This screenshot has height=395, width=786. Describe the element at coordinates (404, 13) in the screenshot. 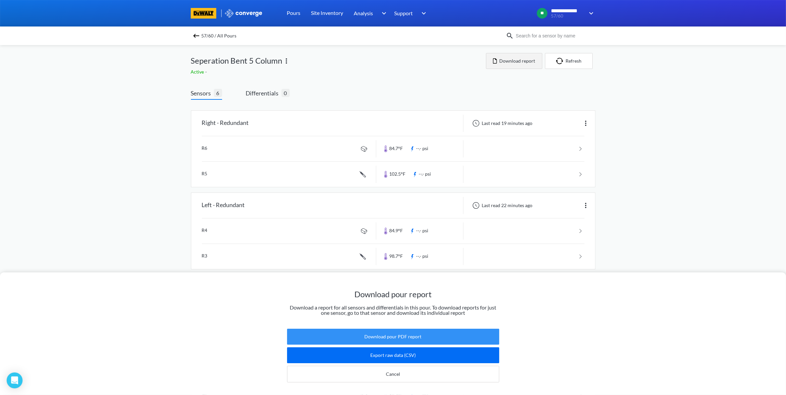

I see `span: Support` at that location.